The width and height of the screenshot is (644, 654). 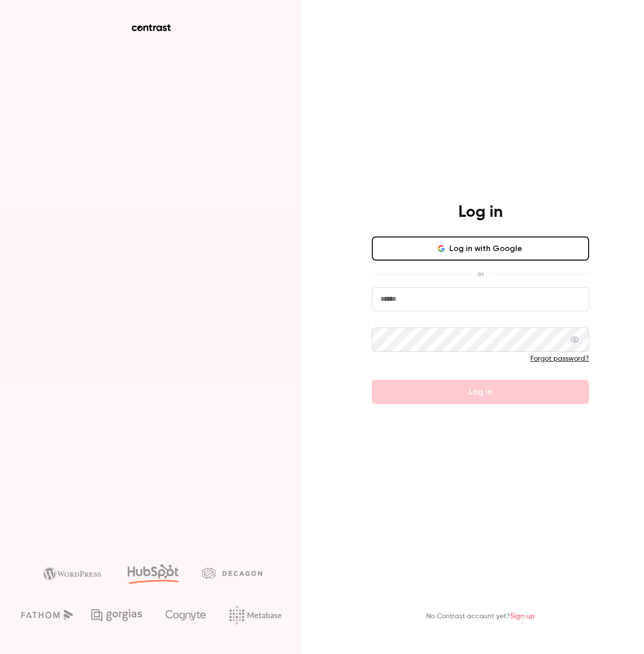 I want to click on p: No Contrast account yet?, so click(x=481, y=616).